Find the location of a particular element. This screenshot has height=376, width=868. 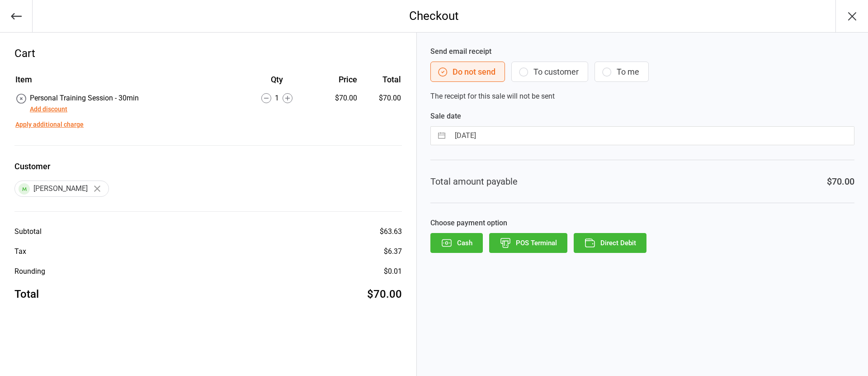

div: Subtotal is located at coordinates (28, 232).